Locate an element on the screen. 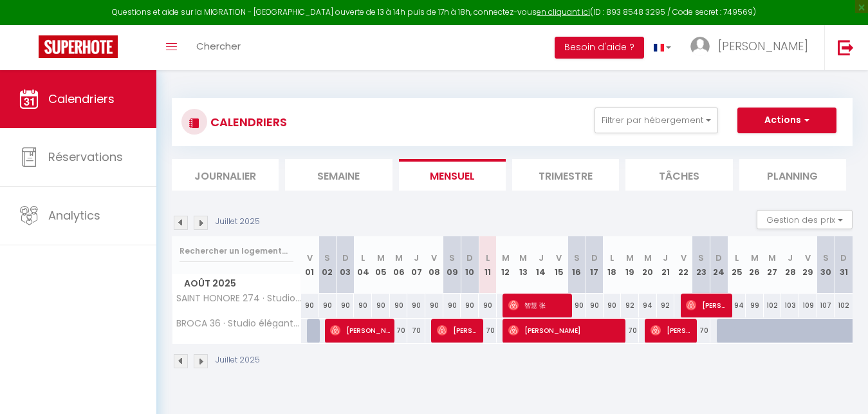 The width and height of the screenshot is (868, 414). img: logout is located at coordinates (845, 47).